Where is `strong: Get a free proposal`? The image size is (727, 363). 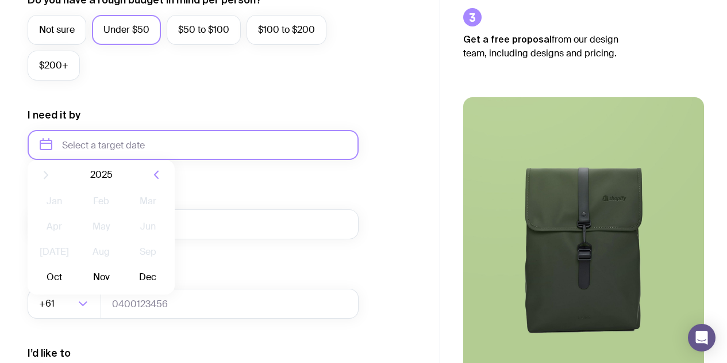
strong: Get a free proposal is located at coordinates (508, 39).